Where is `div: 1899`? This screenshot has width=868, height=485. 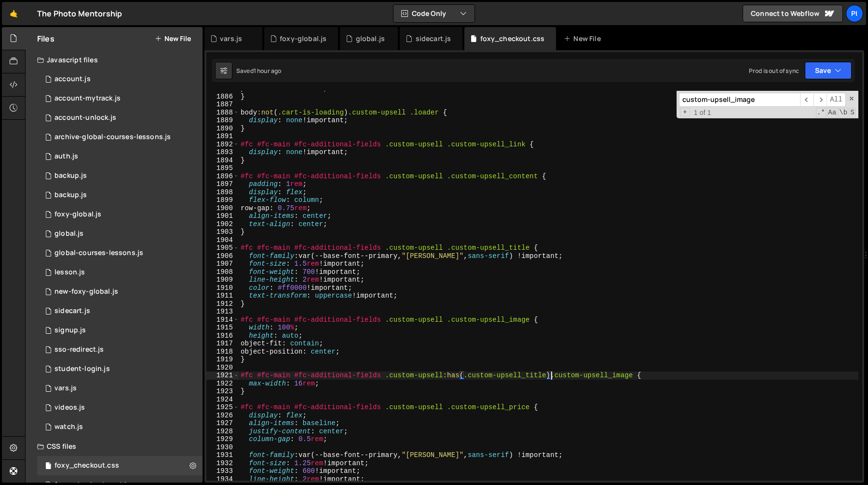
div: 1899 is located at coordinates (223, 200).